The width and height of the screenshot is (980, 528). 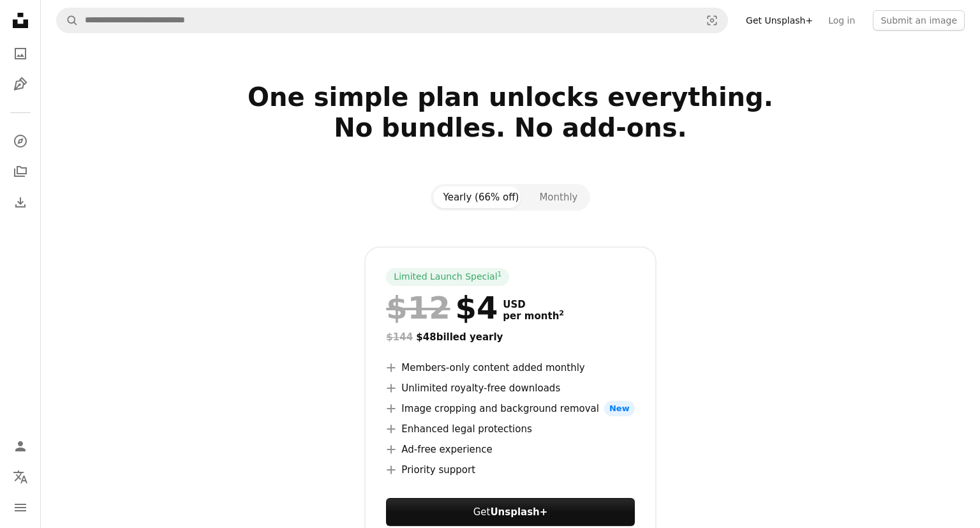 I want to click on li: Image cropping and background removal, so click(x=510, y=409).